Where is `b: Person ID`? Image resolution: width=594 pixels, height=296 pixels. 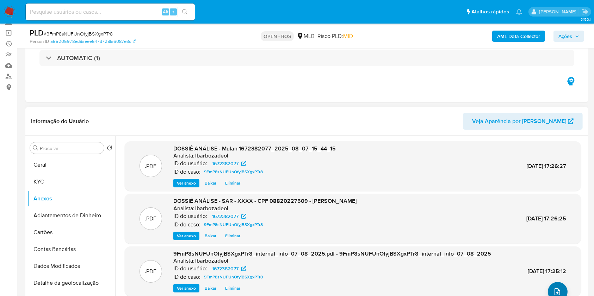 b: Person ID is located at coordinates (39, 42).